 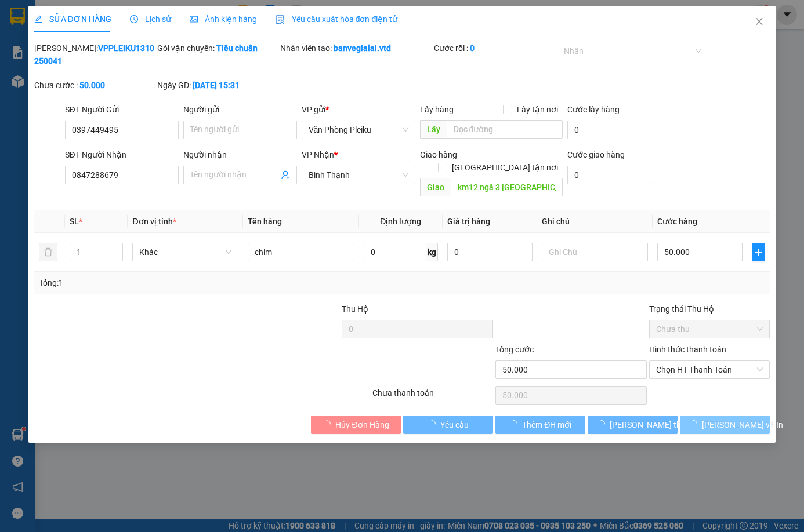 What do you see at coordinates (122, 155) in the screenshot?
I see `div: SĐT Người Nhận` at bounding box center [122, 155].